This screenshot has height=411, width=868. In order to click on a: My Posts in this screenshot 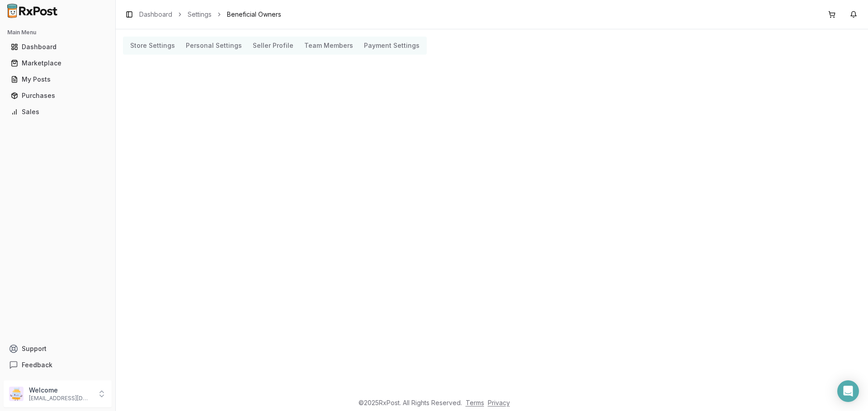, I will do `click(57, 79)`.